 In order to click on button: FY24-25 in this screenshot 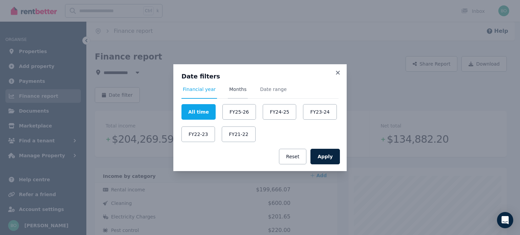, I will do `click(279, 112)`.